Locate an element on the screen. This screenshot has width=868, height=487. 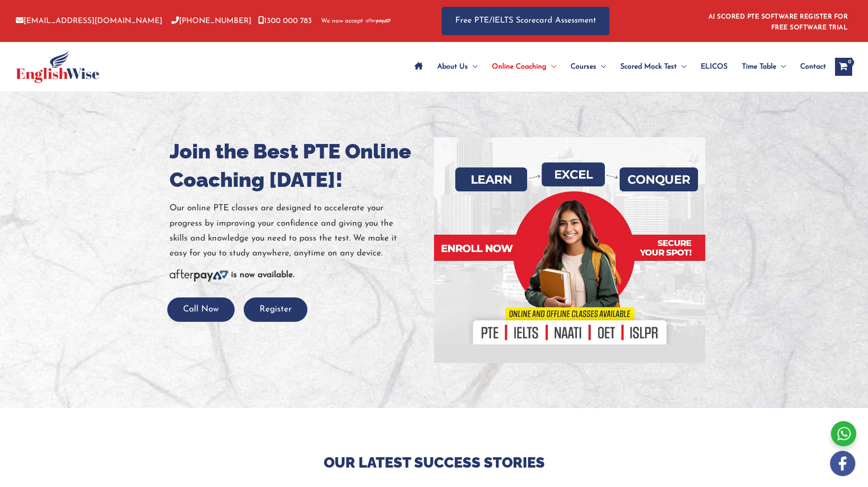
a: Scored Mock TestMenu Toggle is located at coordinates (653, 67).